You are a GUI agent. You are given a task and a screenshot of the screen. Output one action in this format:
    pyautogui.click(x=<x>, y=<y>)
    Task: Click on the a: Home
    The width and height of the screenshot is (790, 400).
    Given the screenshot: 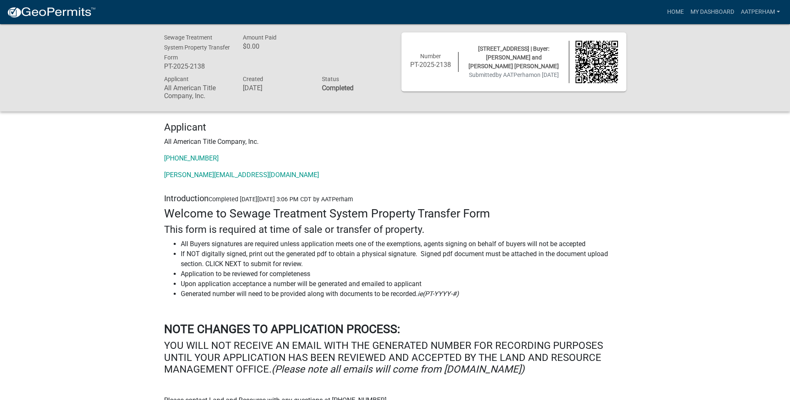 What is the action you would take?
    pyautogui.click(x=675, y=12)
    